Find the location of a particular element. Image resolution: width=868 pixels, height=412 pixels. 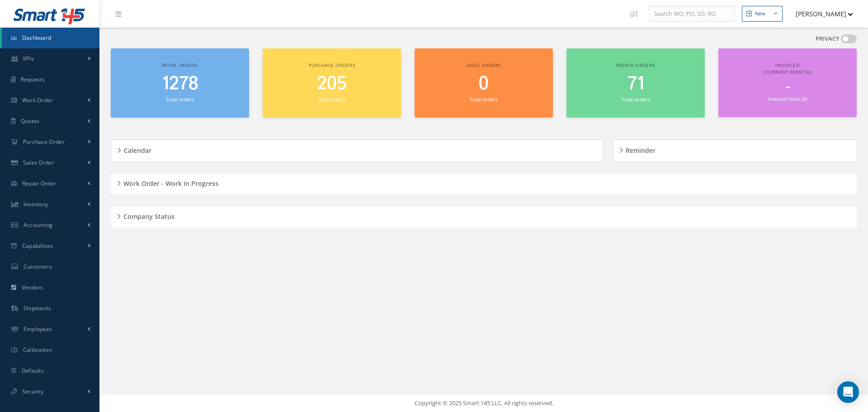

span: Repair orders is located at coordinates (635, 65).